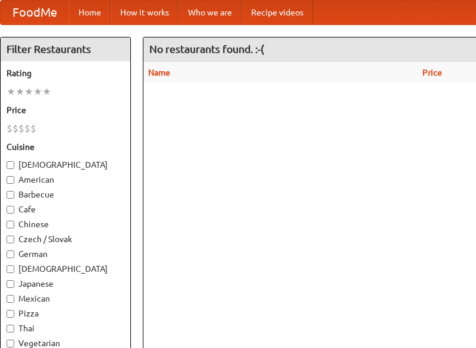  I want to click on label: Pizza, so click(65, 313).